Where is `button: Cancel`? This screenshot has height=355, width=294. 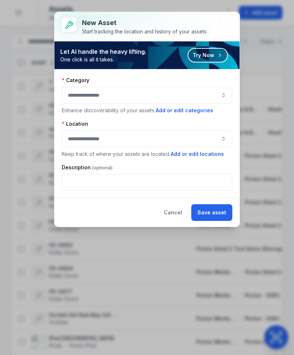
button: Cancel is located at coordinates (173, 212).